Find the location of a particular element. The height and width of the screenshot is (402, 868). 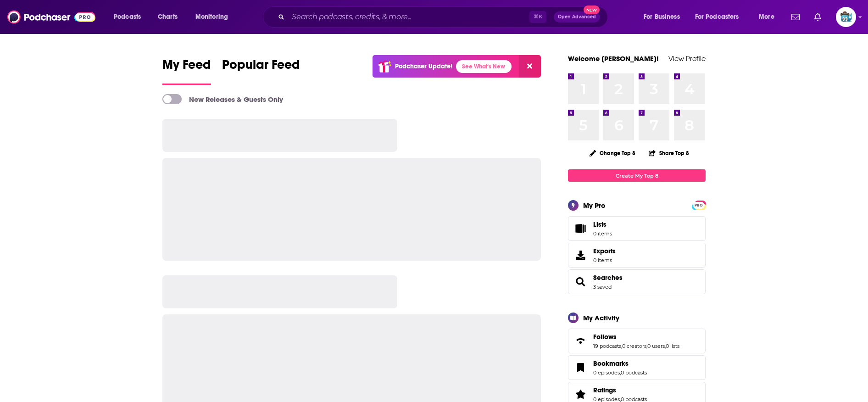

a: 0 users is located at coordinates (656, 346).